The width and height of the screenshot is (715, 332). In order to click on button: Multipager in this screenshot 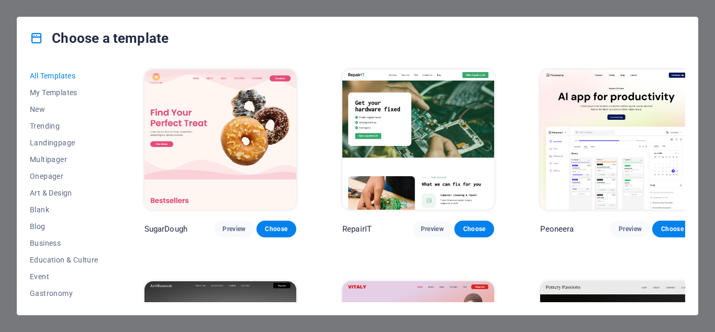, I will do `click(64, 160)`.